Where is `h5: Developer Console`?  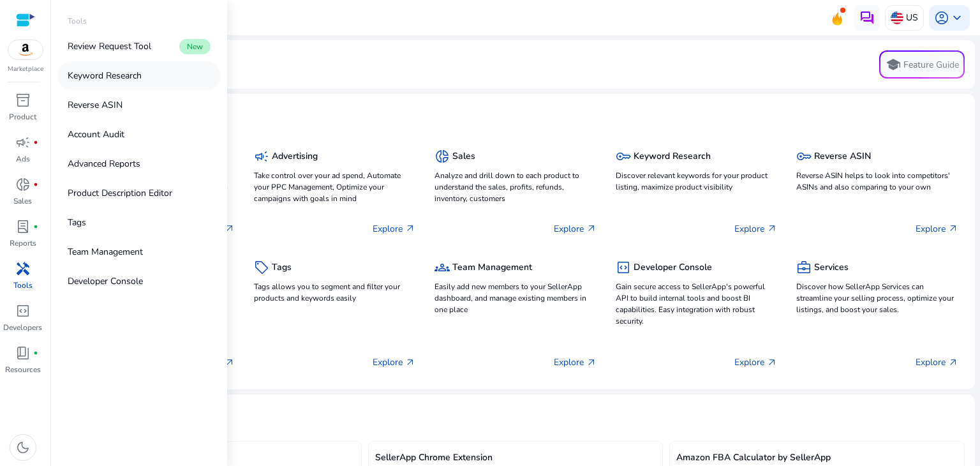 h5: Developer Console is located at coordinates (672, 267).